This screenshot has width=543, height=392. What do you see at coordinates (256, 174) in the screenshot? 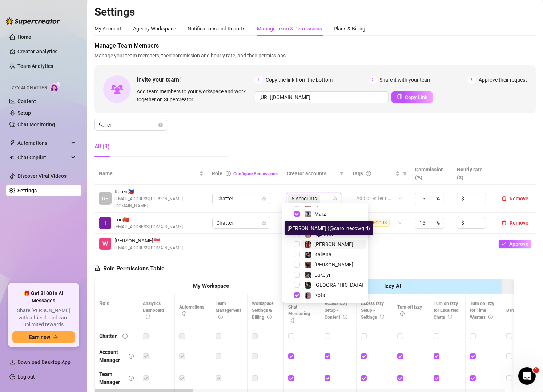
I see `a: Configure Permissions` at bounding box center [256, 174].